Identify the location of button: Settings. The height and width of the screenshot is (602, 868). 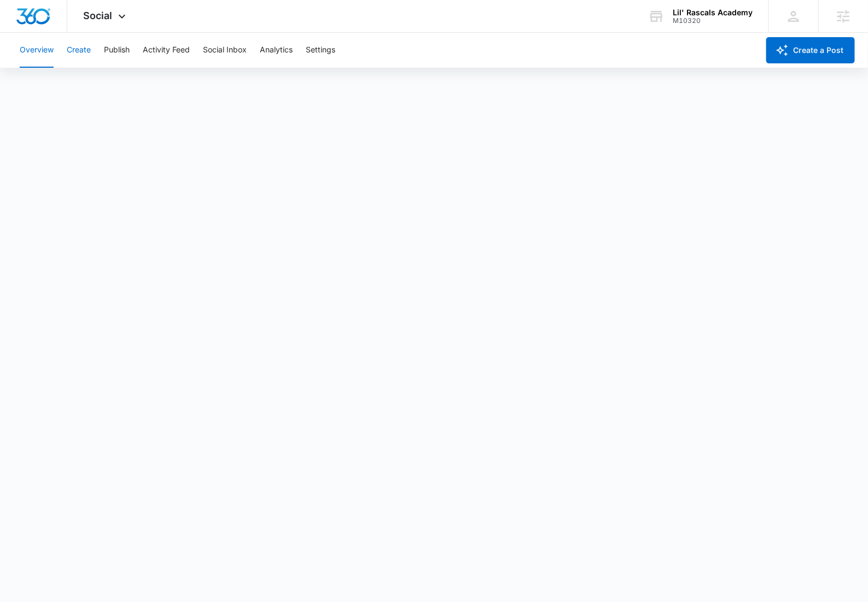
(320, 50).